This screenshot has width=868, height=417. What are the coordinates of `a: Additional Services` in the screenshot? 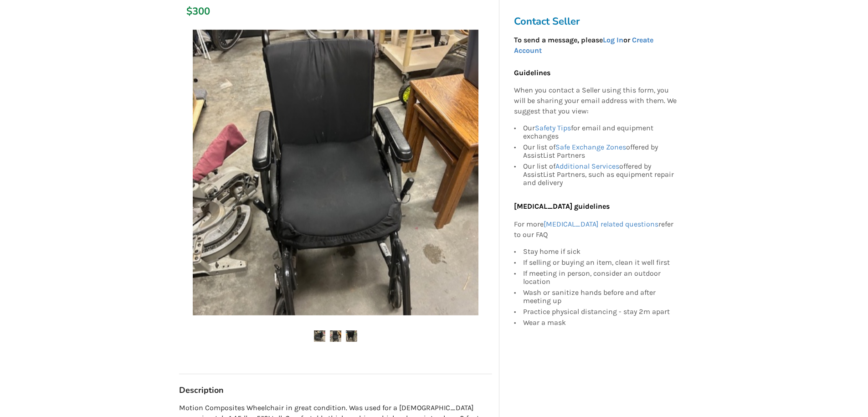 It's located at (588, 166).